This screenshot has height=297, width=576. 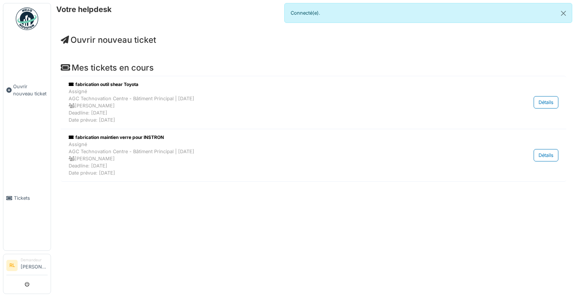 I want to click on h4: Mes tickets en cours, so click(x=314, y=68).